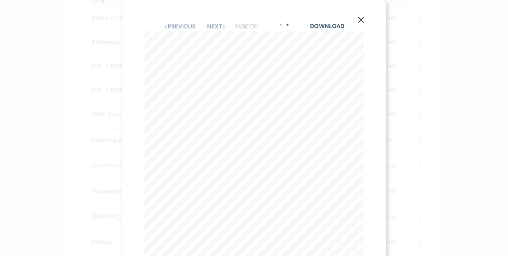  I want to click on button: Previous, so click(180, 27).